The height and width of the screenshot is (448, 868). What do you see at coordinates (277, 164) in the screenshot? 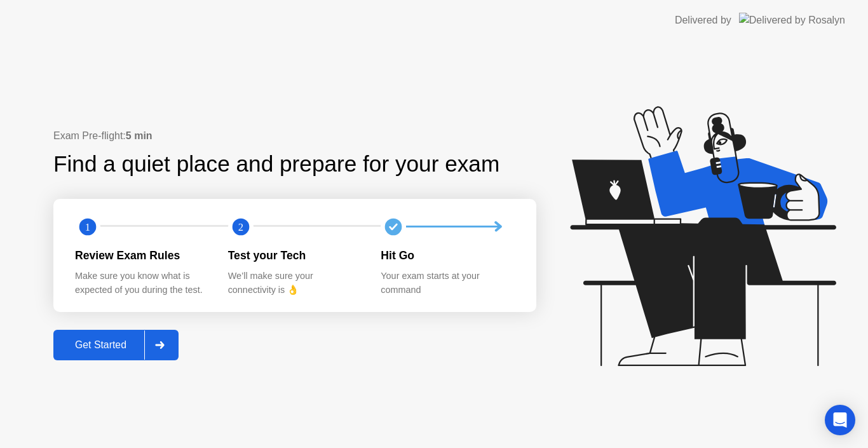
I see `div: Find a quiet place and prepare for your exam` at bounding box center [277, 164].